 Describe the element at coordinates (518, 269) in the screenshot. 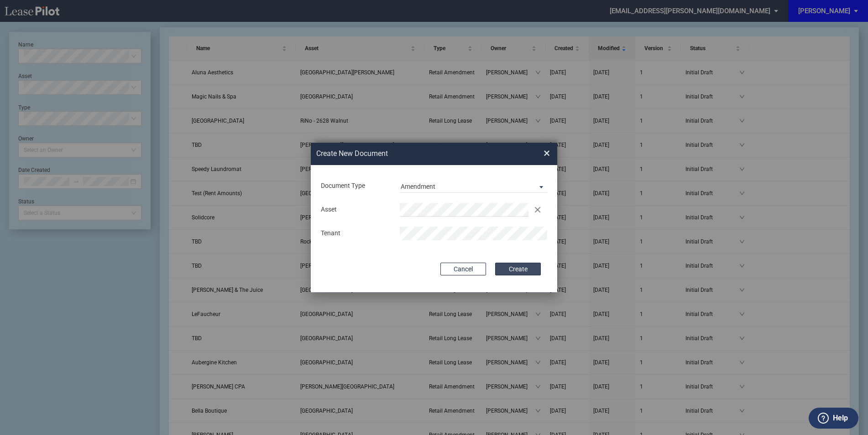

I see `button: Create` at that location.